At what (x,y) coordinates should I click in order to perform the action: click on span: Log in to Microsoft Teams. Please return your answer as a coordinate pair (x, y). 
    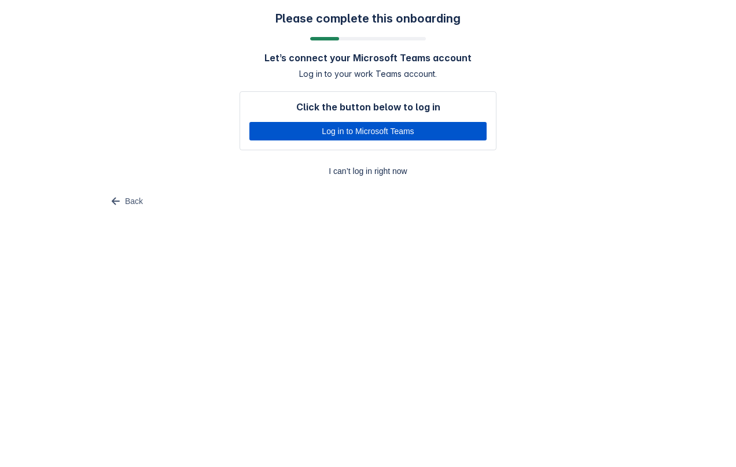
    Looking at the image, I should click on (368, 131).